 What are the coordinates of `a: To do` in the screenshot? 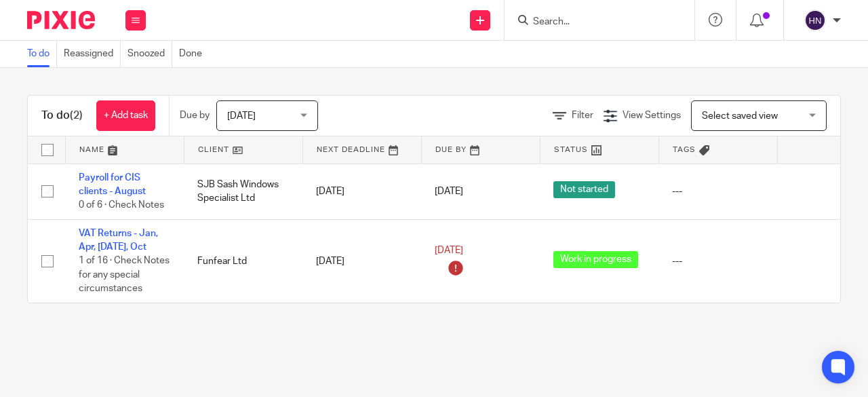 It's located at (42, 54).